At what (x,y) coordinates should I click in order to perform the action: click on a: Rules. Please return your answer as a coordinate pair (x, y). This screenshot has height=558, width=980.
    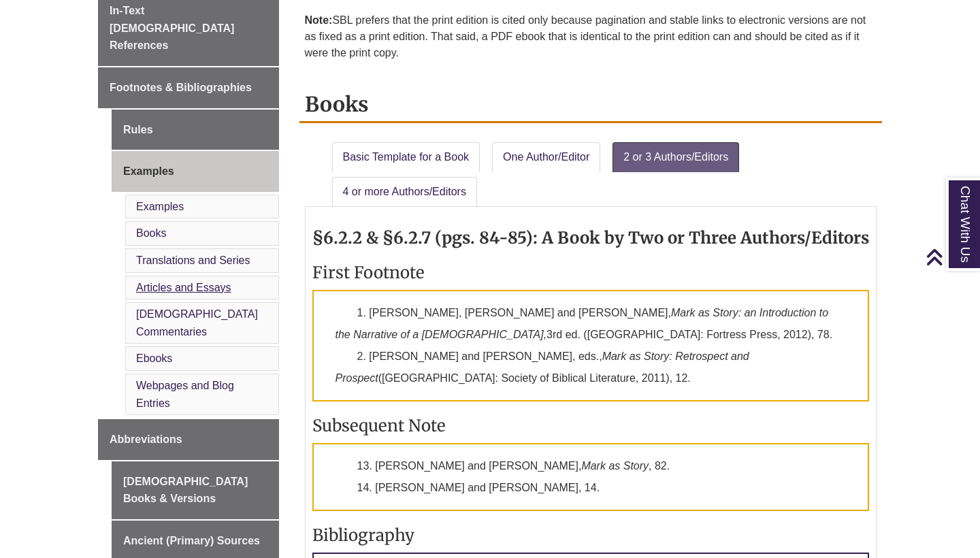
    Looking at the image, I should click on (195, 130).